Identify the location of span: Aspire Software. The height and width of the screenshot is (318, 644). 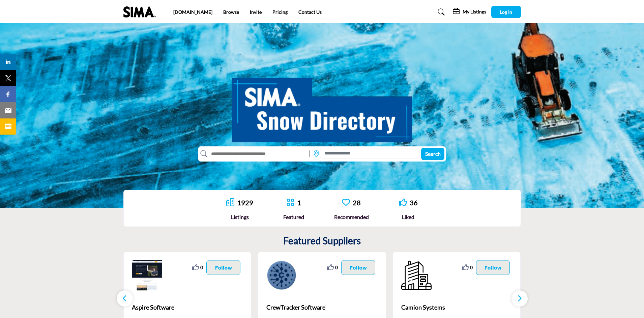
(187, 307).